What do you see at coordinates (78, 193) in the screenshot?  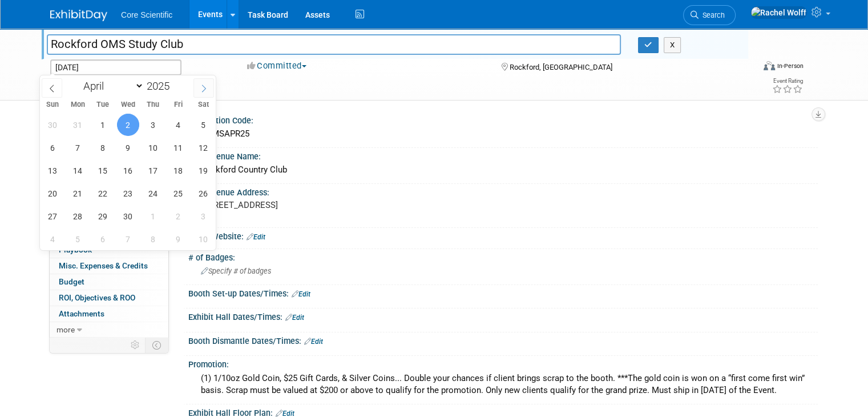 I see `span: April 21, 2025` at bounding box center [78, 193].